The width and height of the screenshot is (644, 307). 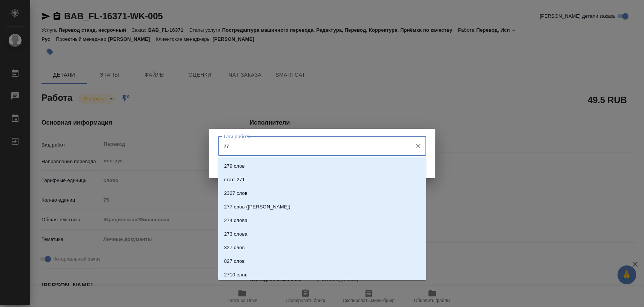 What do you see at coordinates (236, 234) in the screenshot?
I see `p: 273 слова` at bounding box center [236, 234].